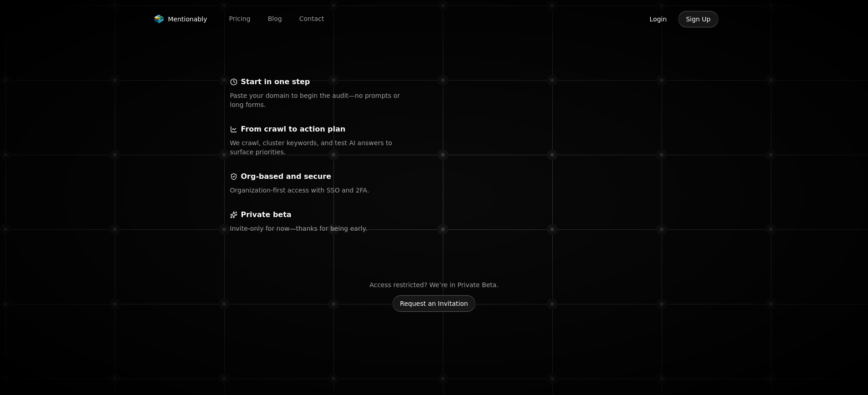 The image size is (868, 395). I want to click on button: Request an Invitation, so click(433, 304).